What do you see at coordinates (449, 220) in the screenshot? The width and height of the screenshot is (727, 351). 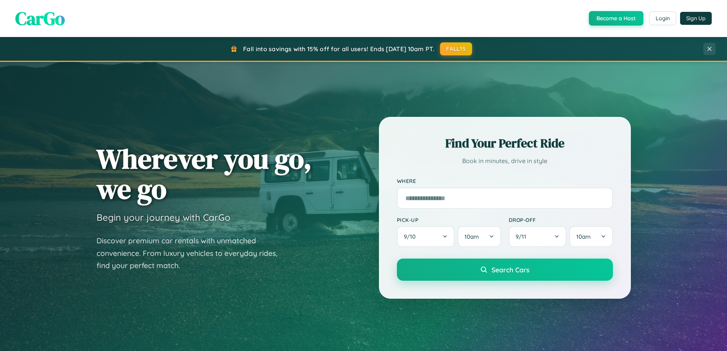 I see `label: Pick-up` at bounding box center [449, 220].